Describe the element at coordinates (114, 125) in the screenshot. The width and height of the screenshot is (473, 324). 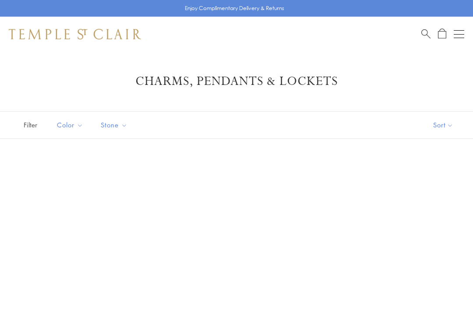
I see `button: Stone` at that location.